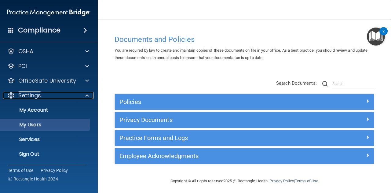 The height and width of the screenshot is (193, 391). Describe the element at coordinates (48, 66) in the screenshot. I see `a: PCI` at that location.